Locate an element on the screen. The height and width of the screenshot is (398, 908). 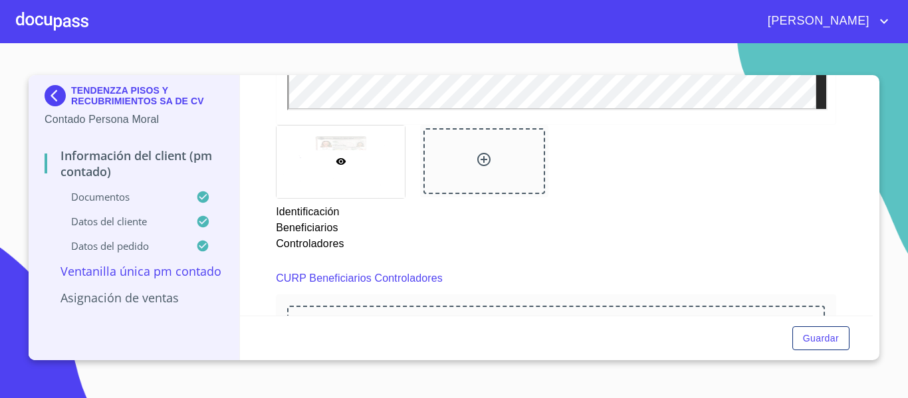
button: account of current user is located at coordinates (825, 21).